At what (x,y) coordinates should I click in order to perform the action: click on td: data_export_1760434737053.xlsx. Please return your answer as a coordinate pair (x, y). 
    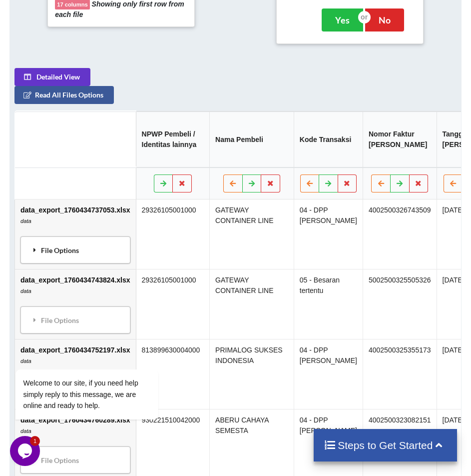
    Looking at the image, I should click on (75, 234).